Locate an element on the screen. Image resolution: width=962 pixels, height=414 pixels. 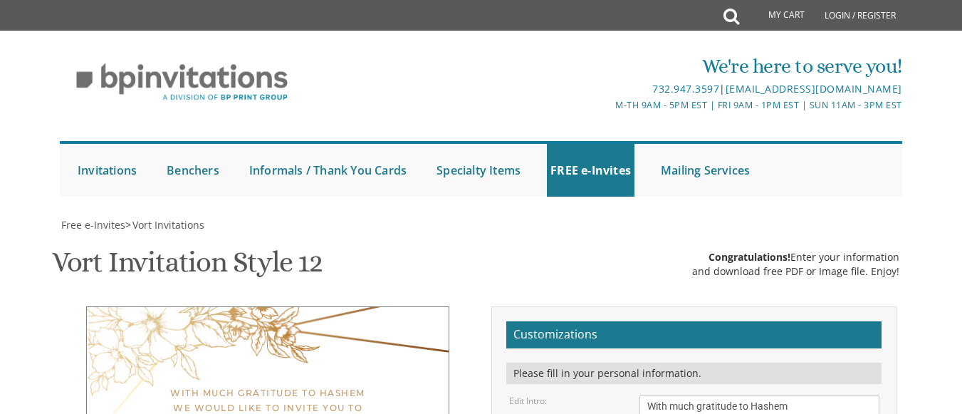
a: Free e-Invites is located at coordinates (93, 224).